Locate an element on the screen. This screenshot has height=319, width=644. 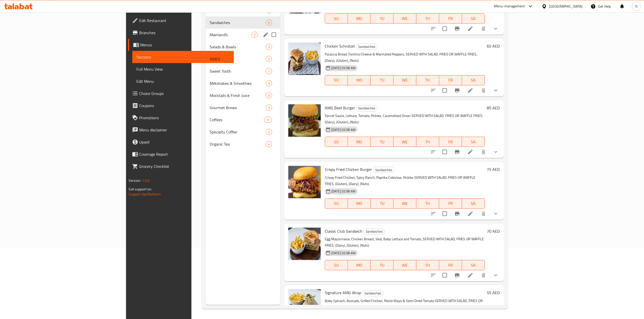
div: Salads & Bowls3 is located at coordinates (243, 47).